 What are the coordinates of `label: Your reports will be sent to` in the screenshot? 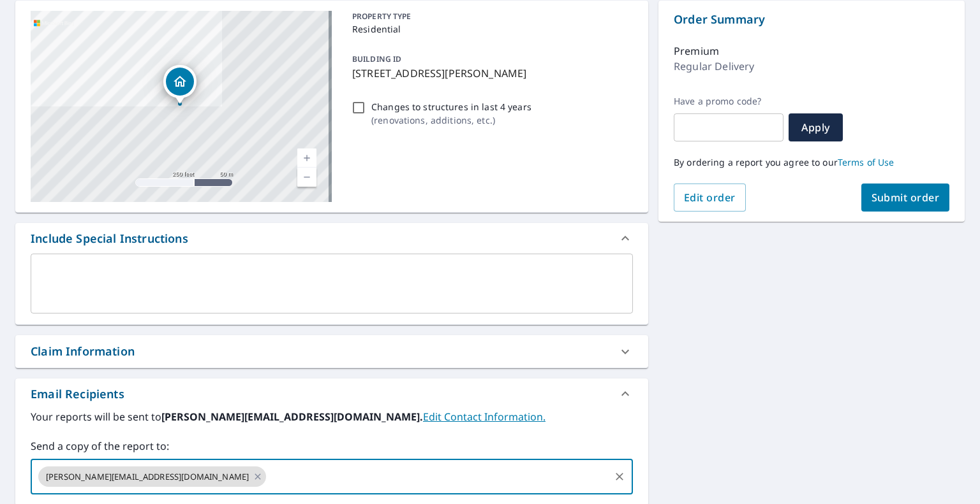 It's located at (331, 417).